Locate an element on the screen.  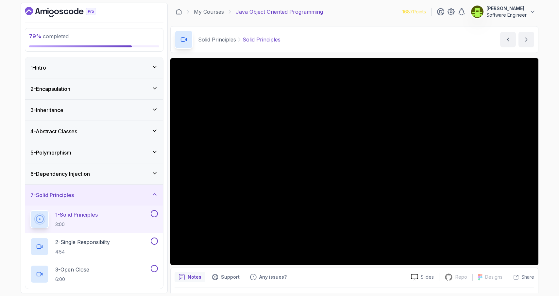
h3: 2 - Encapsulation is located at coordinates (50, 89).